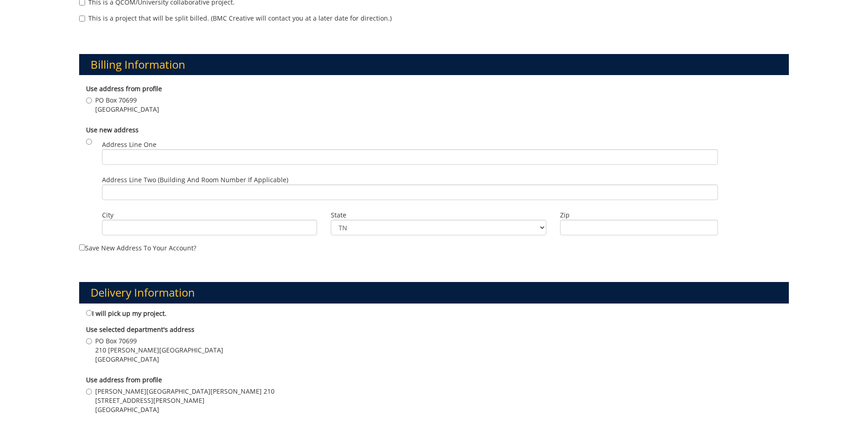  Describe the element at coordinates (639, 215) in the screenshot. I see `label: Zip` at that location.